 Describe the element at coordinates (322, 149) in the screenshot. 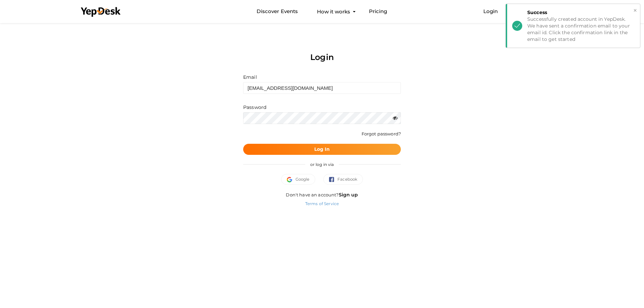

I see `button: Log In` at that location.